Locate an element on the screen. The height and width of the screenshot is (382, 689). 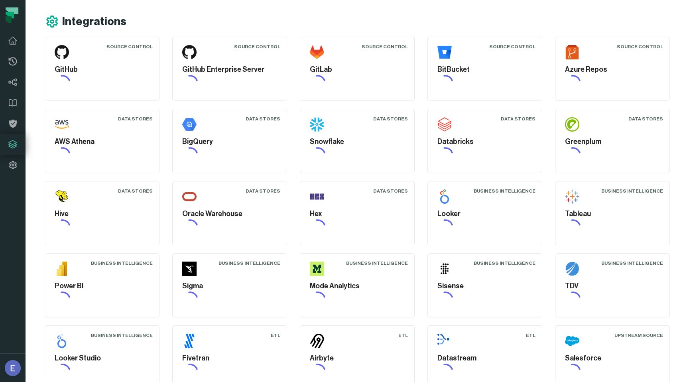
h5: BigQuery is located at coordinates (230, 142).